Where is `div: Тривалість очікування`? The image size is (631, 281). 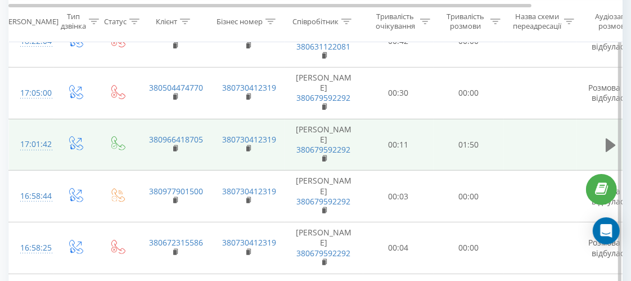 div: Тривалість очікування is located at coordinates (395, 21).